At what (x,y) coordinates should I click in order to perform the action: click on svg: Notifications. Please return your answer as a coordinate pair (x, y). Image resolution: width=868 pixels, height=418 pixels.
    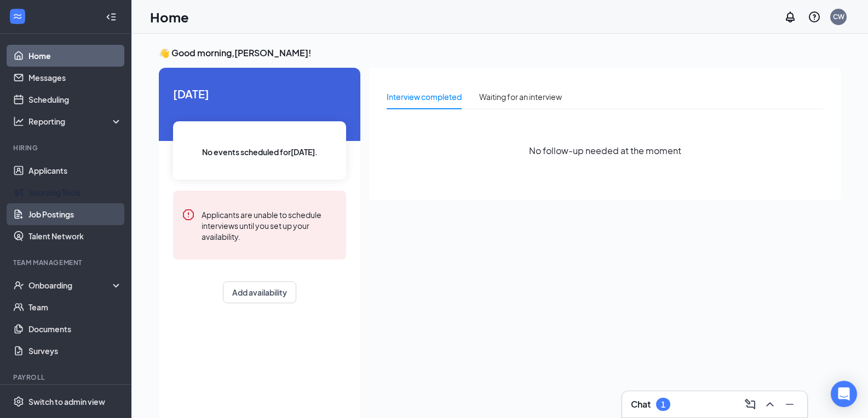
    Looking at the image, I should click on (790, 17).